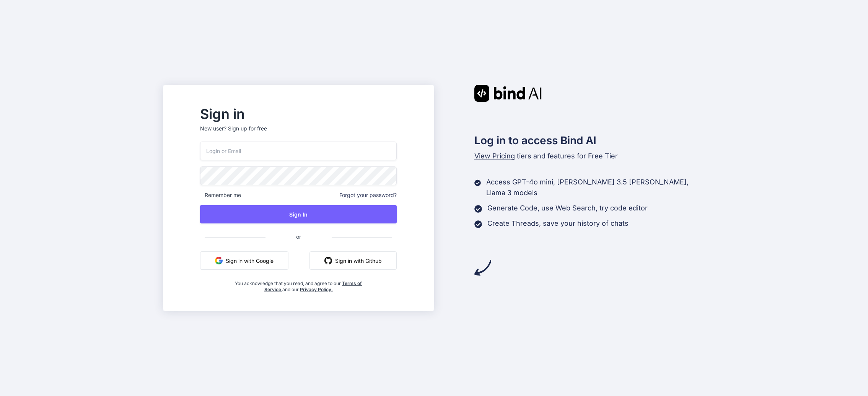  What do you see at coordinates (316, 289) in the screenshot?
I see `a: Privacy Policy.` at bounding box center [316, 289].